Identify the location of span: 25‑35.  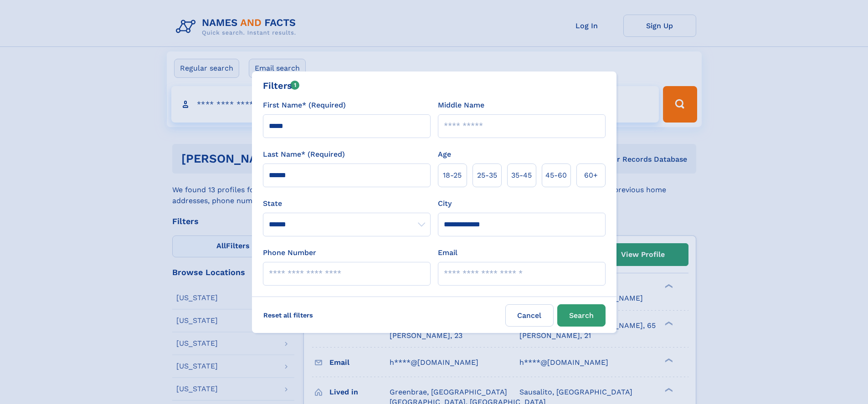
(488, 175).